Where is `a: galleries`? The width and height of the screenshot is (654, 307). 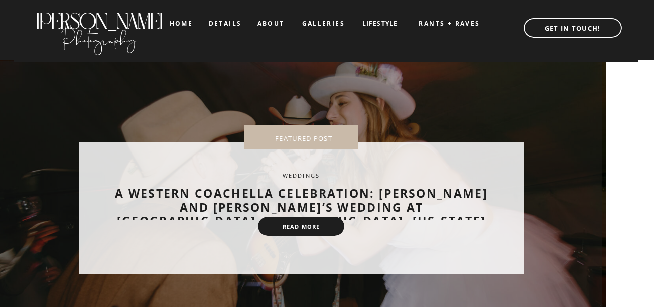 a: galleries is located at coordinates (323, 24).